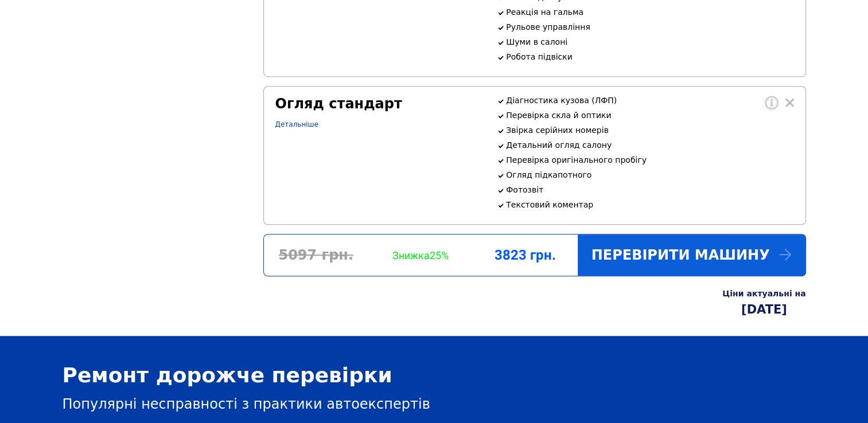 This screenshot has height=423, width=868. Describe the element at coordinates (297, 124) in the screenshot. I see `a: Детальніше` at that location.